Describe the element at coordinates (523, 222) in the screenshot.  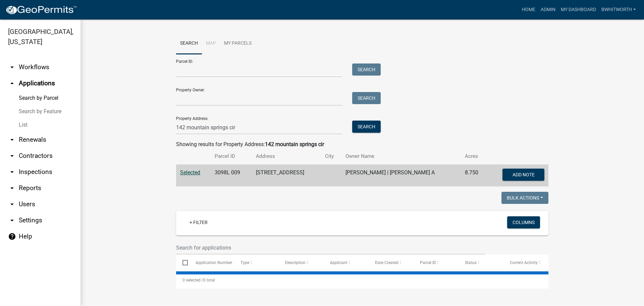
I see `button: Columns` at that location.